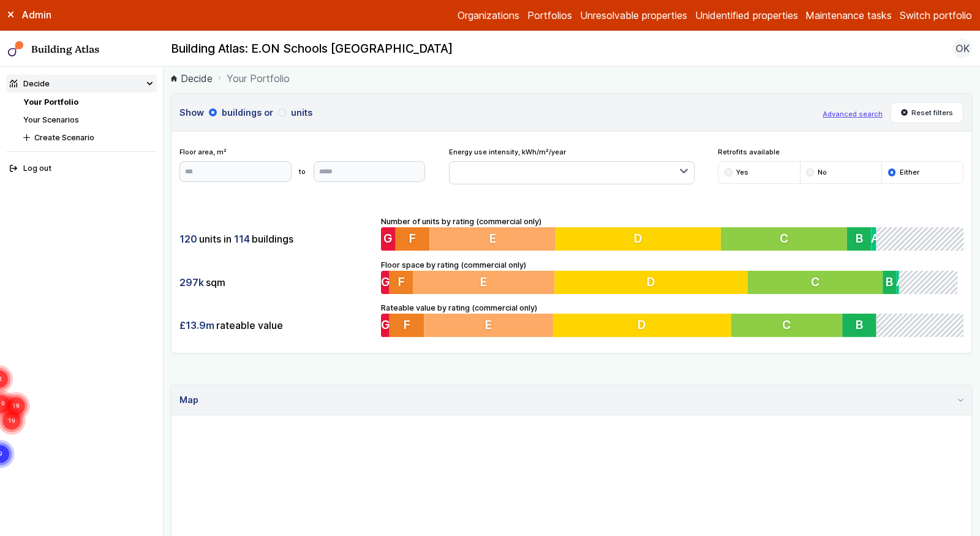 This screenshot has height=536, width=980. I want to click on a: Your Portfolio, so click(51, 102).